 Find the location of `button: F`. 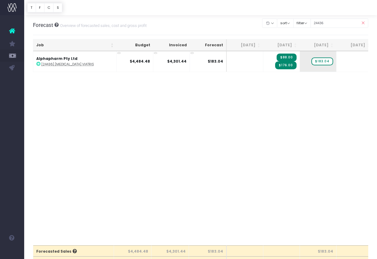

button: F is located at coordinates (40, 8).